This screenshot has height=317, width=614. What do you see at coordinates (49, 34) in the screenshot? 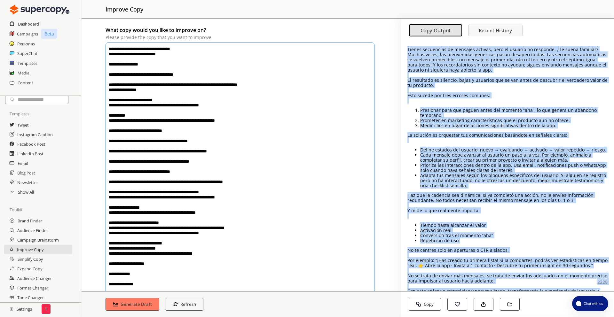
I see `p: Beta` at bounding box center [49, 34].